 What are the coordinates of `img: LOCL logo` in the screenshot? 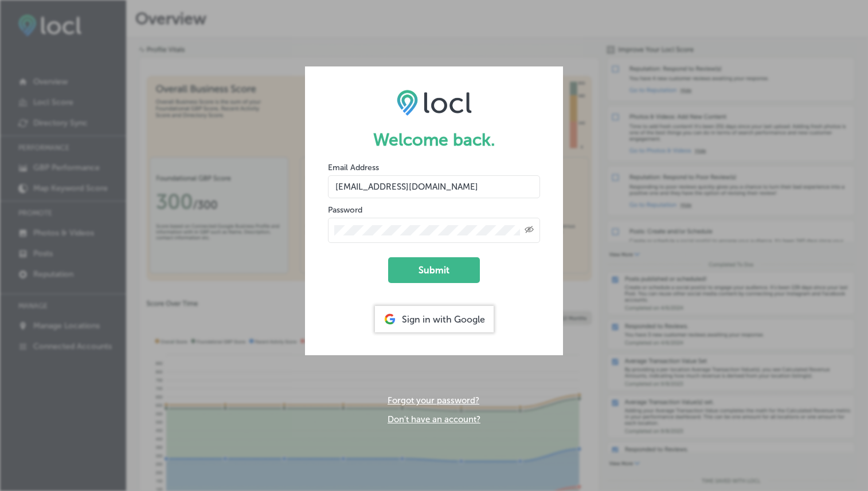 It's located at (434, 102).